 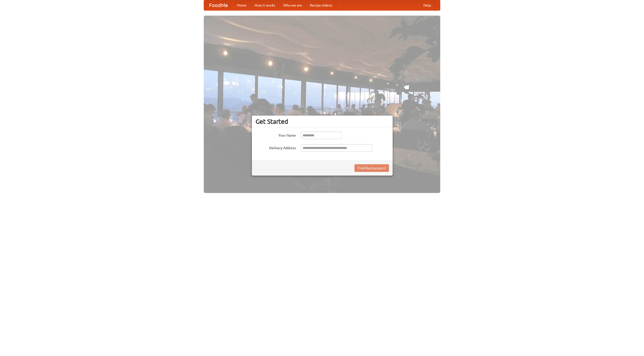 I want to click on h3: Get Started, so click(x=322, y=121).